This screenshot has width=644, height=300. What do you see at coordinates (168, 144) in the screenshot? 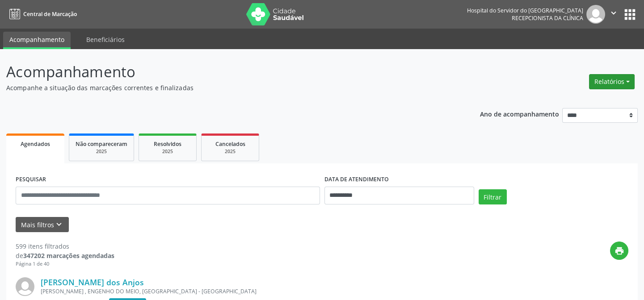
I see `span: Resolvidos` at bounding box center [168, 144].